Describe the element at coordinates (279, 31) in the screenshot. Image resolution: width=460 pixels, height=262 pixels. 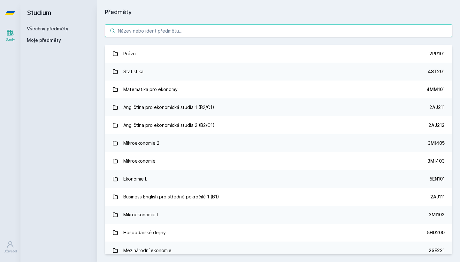
I see `input: Název nebo ident předmětu…` at that location.